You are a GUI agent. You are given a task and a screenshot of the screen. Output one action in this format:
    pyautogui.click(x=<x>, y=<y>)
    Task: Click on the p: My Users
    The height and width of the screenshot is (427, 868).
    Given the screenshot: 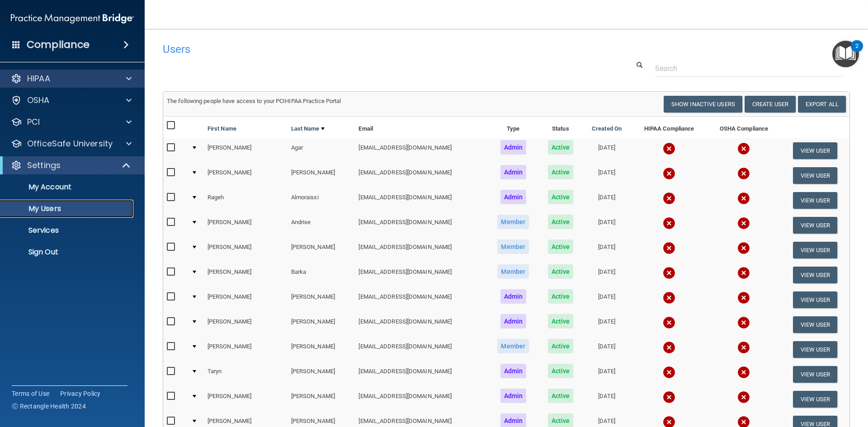 What is the action you would take?
    pyautogui.click(x=68, y=209)
    